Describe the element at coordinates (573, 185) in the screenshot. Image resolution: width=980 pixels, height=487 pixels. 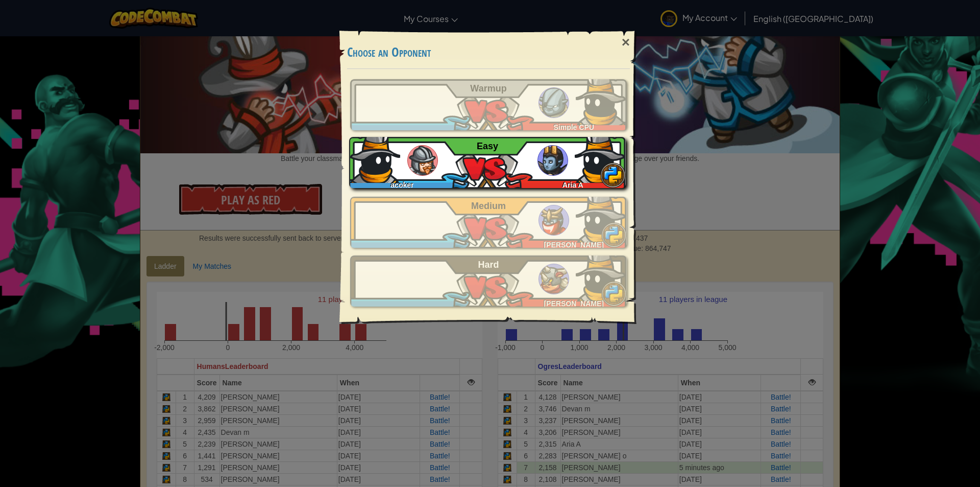
I see `span: Aria A` at that location.